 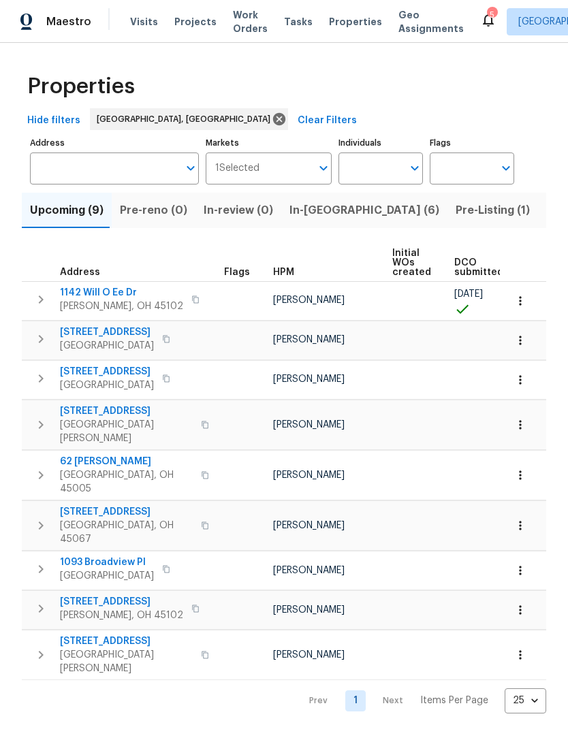 What do you see at coordinates (492, 210) in the screenshot?
I see `span: Pre-Listing (1)` at bounding box center [492, 210].